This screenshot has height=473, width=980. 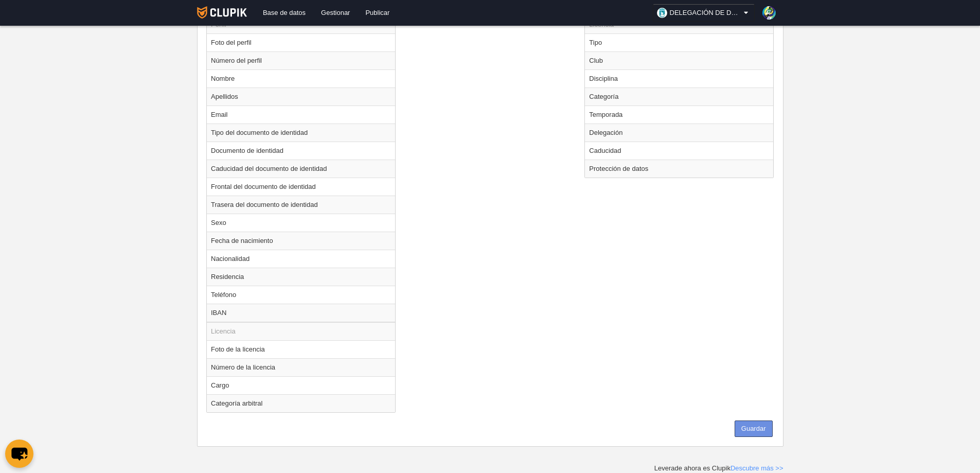 I want to click on td: Email, so click(x=301, y=114).